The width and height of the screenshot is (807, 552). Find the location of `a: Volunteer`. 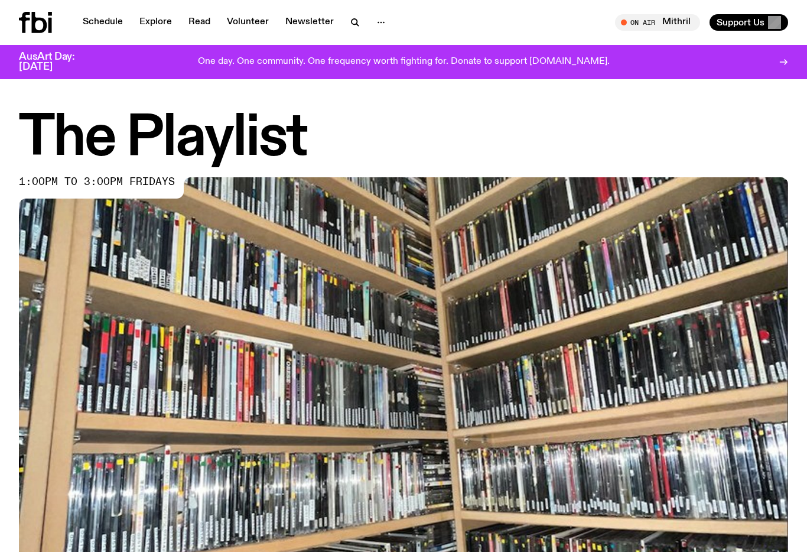

a: Volunteer is located at coordinates (248, 22).